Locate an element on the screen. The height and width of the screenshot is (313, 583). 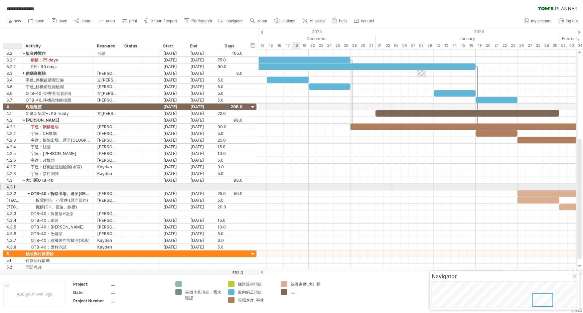
div: 4.1 is located at coordinates (14, 113).